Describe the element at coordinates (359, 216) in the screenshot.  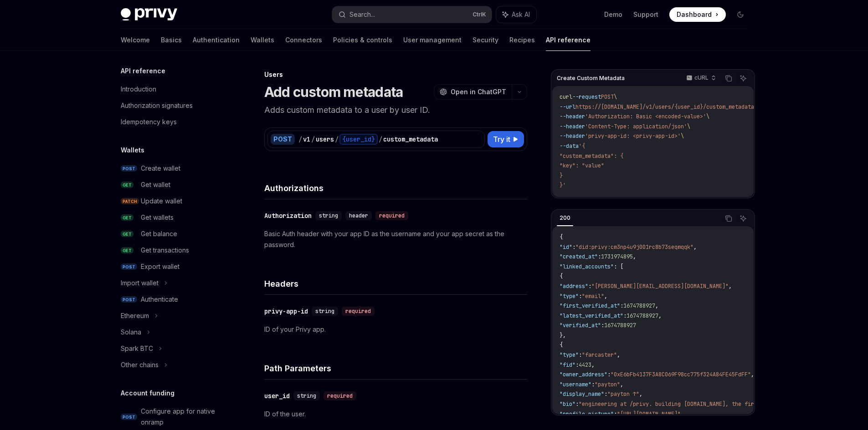
I see `span: header` at that location.